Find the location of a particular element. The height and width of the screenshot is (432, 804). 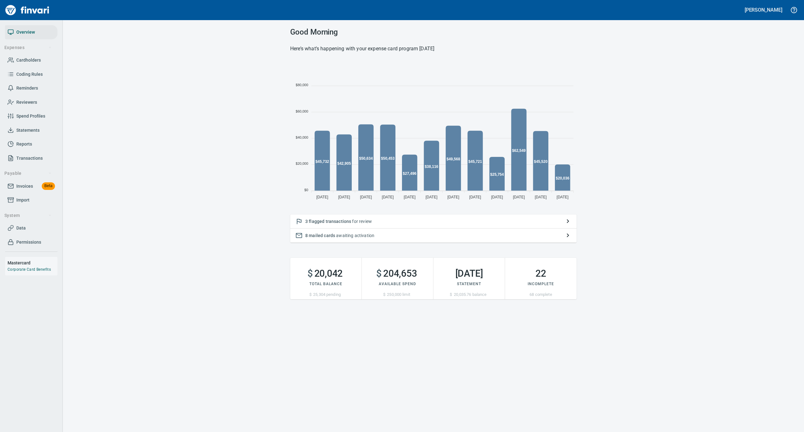

span: Spend Profiles is located at coordinates (31, 116).